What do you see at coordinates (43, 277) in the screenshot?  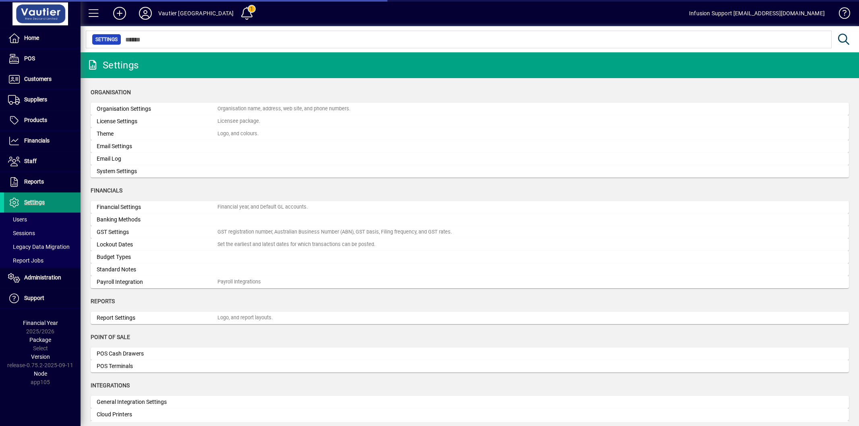 I see `span: Administration` at bounding box center [43, 277].